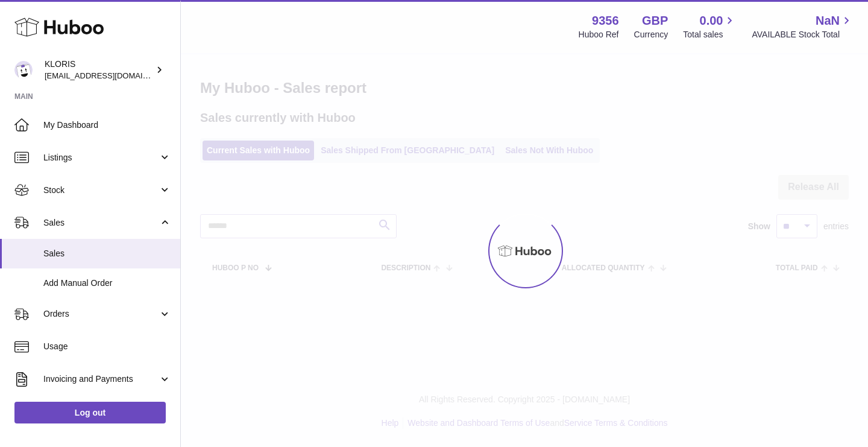  Describe the element at coordinates (709, 34) in the screenshot. I see `span: Total sales` at that location.